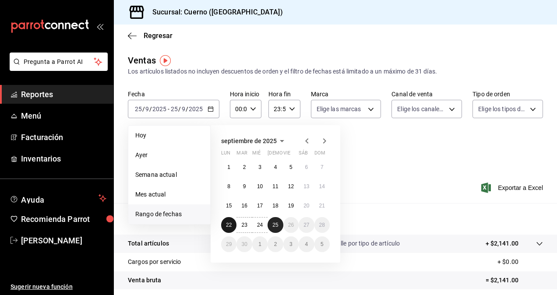 The height and width of the screenshot is (295, 557). I want to click on span: Semana actual, so click(169, 175).